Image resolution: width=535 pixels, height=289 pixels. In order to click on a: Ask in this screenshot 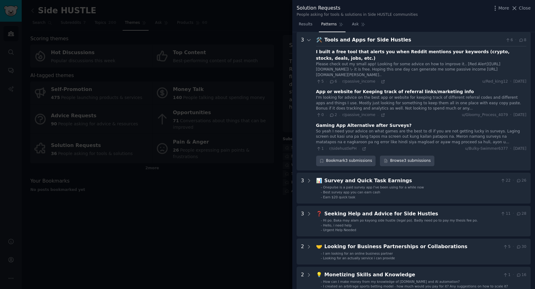, I will do `click(358, 26)`.